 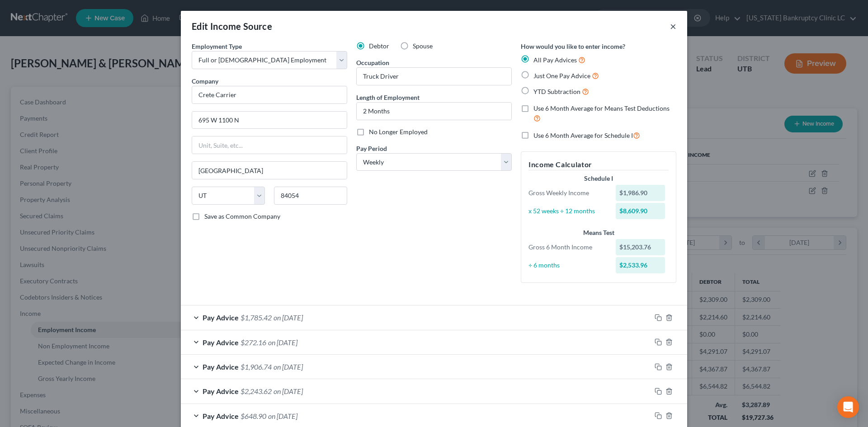 I want to click on label: How would you like to enter income?, so click(x=573, y=46).